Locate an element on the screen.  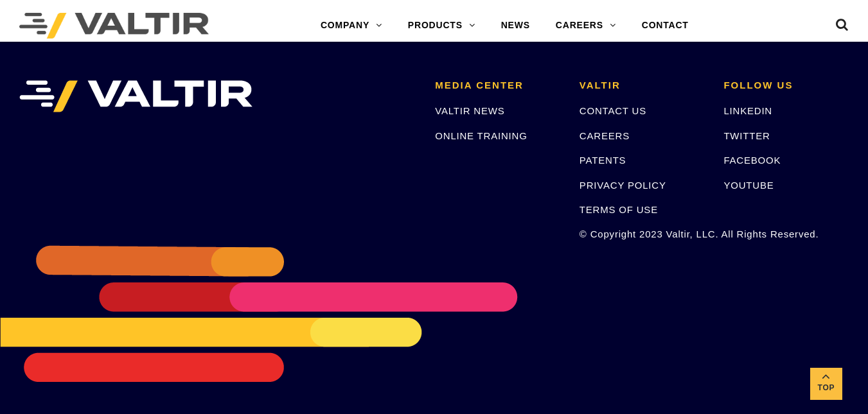
a: ONLINE TRAINING is located at coordinates (481, 135).